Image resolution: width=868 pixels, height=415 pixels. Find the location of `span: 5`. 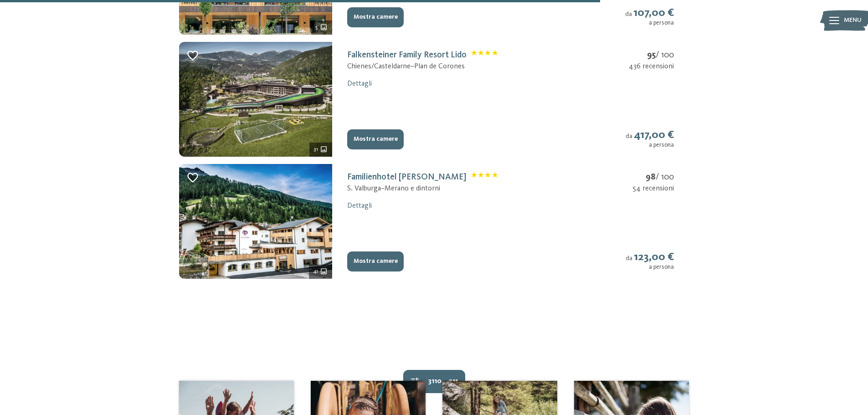

span: 5 is located at coordinates (317, 27).